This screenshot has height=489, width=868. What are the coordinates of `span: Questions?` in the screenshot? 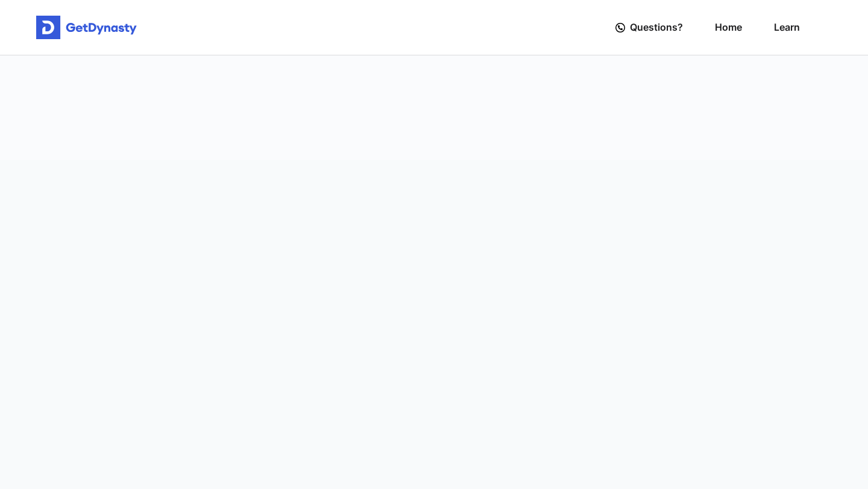 It's located at (656, 27).